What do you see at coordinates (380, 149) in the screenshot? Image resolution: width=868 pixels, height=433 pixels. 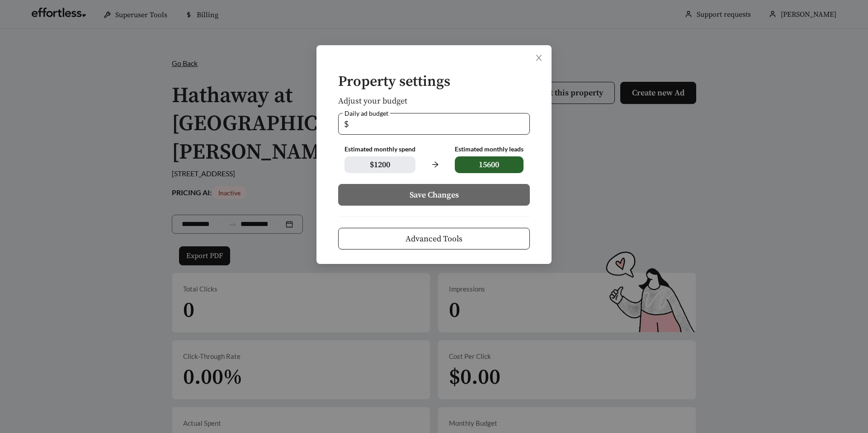 I see `div: Estimated monthly spend` at bounding box center [380, 149].